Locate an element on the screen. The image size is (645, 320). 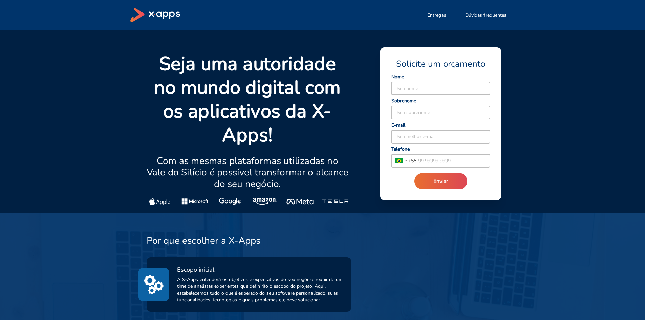
button: Entregas is located at coordinates (436, 15).